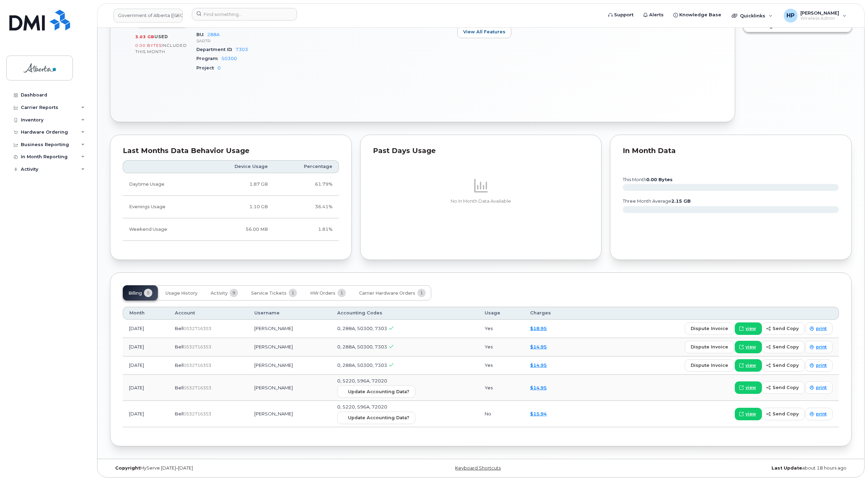 The height and width of the screenshot is (481, 868). Describe the element at coordinates (148, 15) in the screenshot. I see `a: Government of Alberta (GOA)` at that location.